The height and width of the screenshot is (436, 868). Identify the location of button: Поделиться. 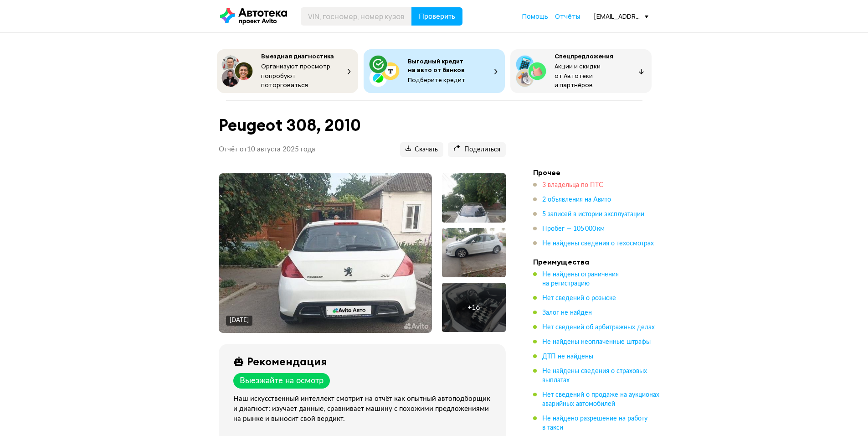
(476, 149).